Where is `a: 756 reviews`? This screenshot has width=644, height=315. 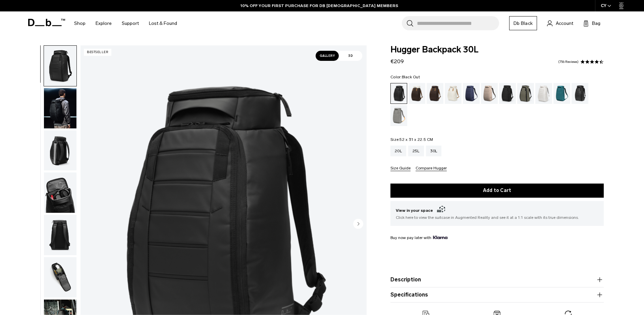 a: 756 reviews is located at coordinates (568, 62).